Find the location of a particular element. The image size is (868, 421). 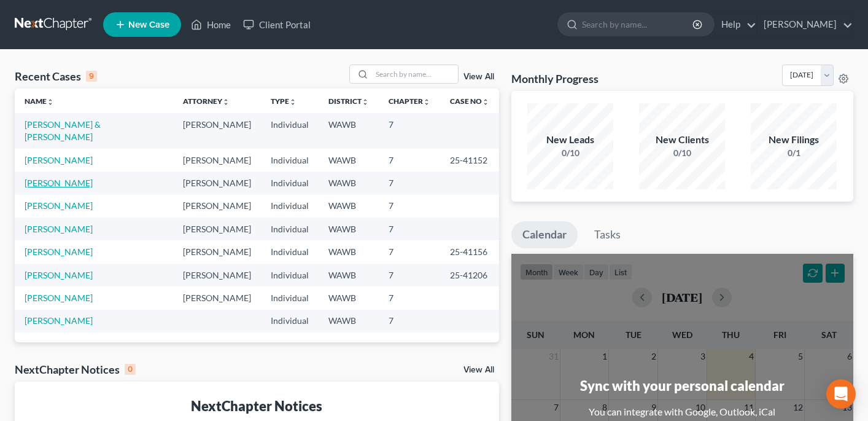

div: Open Intercom Messenger is located at coordinates (841, 393).